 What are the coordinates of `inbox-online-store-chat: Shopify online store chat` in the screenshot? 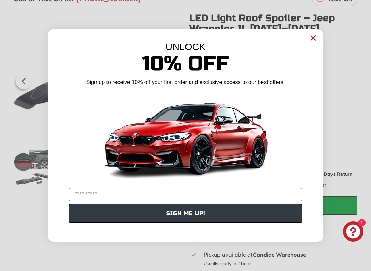 It's located at (353, 232).